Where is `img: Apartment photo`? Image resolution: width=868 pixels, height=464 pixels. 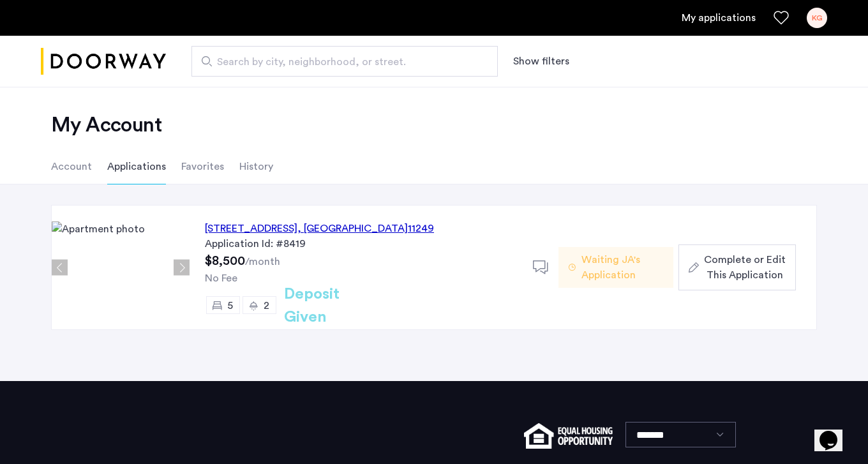 img: Apartment photo is located at coordinates (120, 267).